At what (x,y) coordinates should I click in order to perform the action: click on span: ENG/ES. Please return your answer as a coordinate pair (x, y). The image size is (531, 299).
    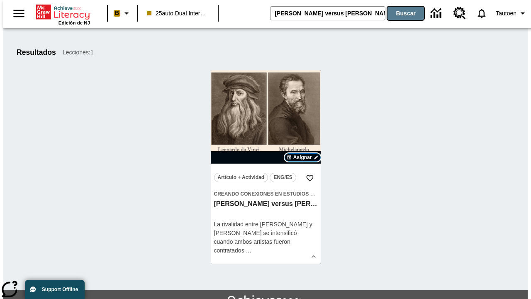
    Looking at the image, I should click on (282, 177).